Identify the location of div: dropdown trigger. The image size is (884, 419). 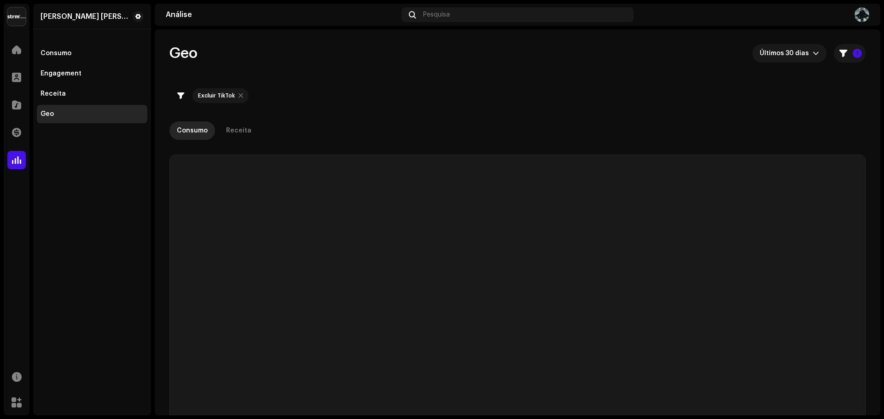
(816, 53).